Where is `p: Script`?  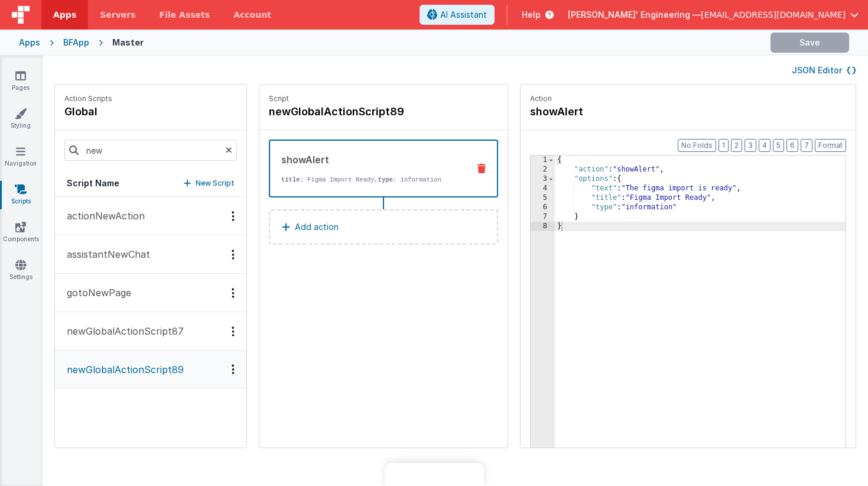
p: Script is located at coordinates (383, 99).